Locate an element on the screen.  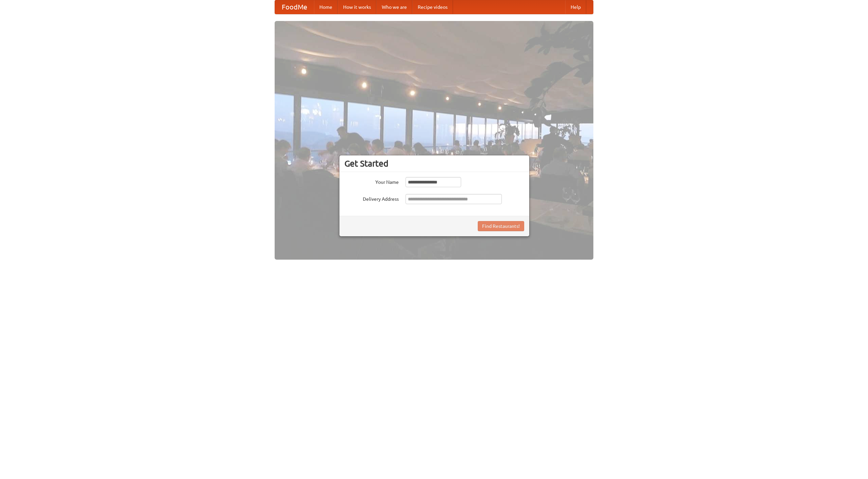
button: Find Restaurants! is located at coordinates (500, 226).